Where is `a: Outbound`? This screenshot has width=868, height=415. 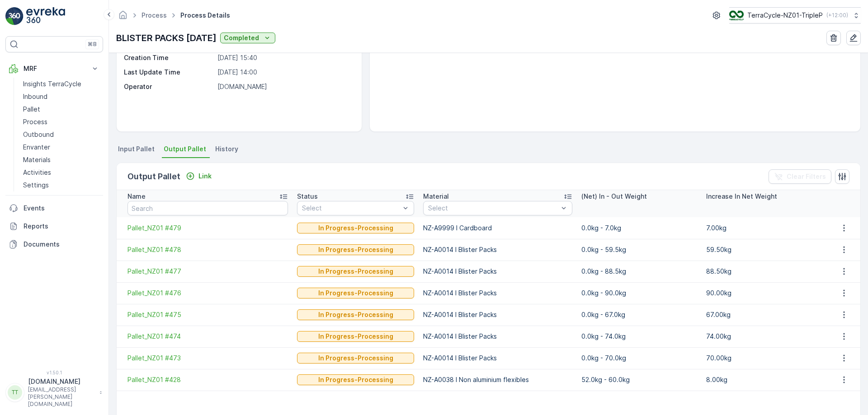 a: Outbound is located at coordinates (61, 134).